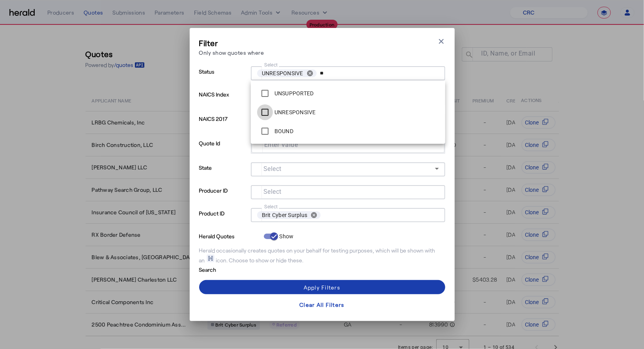 Image resolution: width=644 pixels, height=349 pixels. Describe the element at coordinates (285, 215) in the screenshot. I see `span: Brit Cyber Surplus` at that location.